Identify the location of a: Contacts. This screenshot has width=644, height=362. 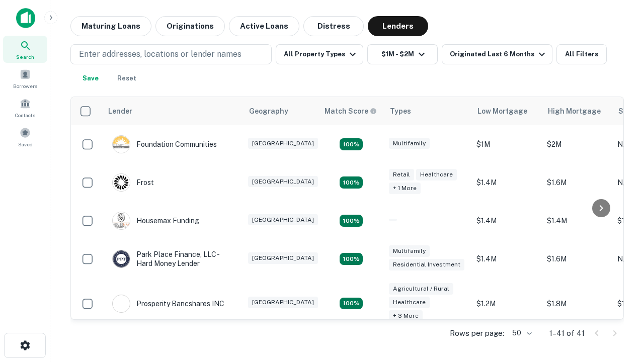
(25, 108).